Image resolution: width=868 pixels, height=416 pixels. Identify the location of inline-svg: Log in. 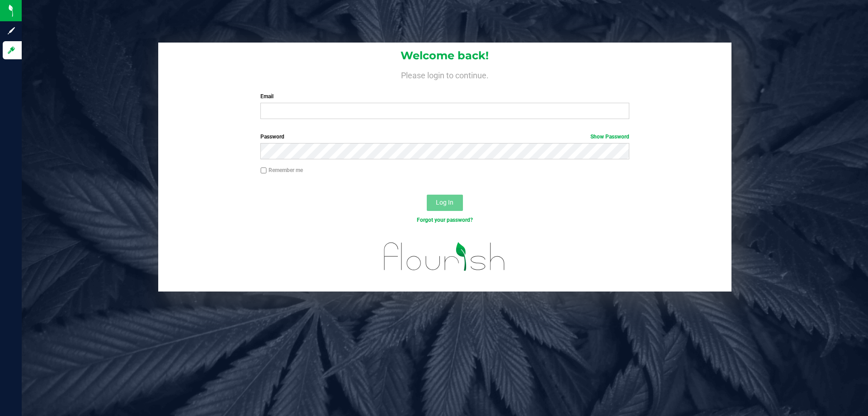
(11, 50).